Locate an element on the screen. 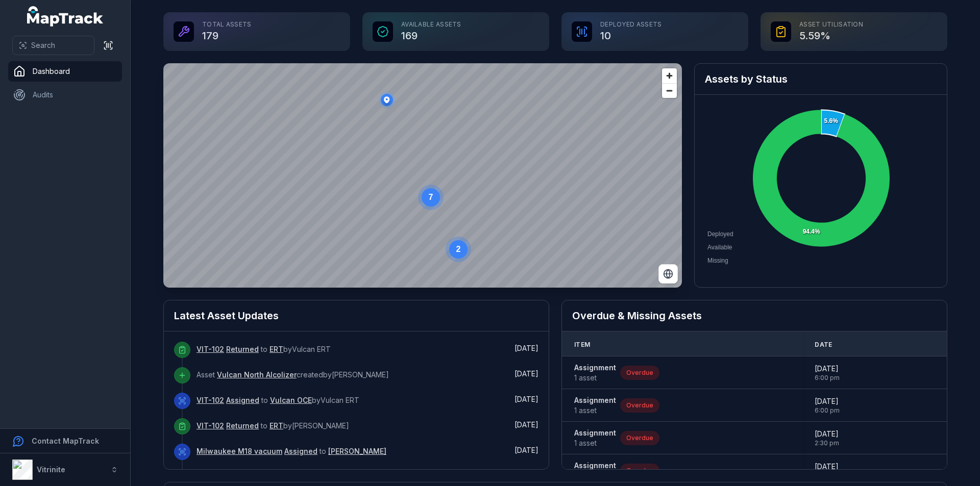 This screenshot has width=980, height=486. strong: Vitrinite is located at coordinates (51, 469).